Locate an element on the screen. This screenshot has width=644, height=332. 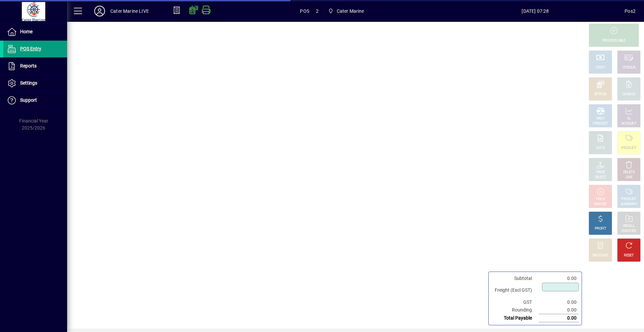
span: Reports is located at coordinates (28, 66).